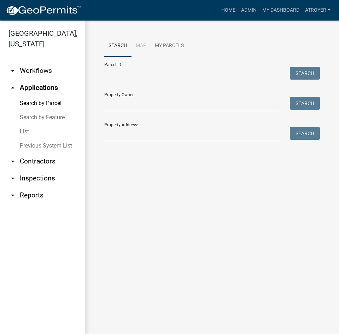 Image resolution: width=339 pixels, height=334 pixels. What do you see at coordinates (249, 10) in the screenshot?
I see `a: Admin` at bounding box center [249, 10].